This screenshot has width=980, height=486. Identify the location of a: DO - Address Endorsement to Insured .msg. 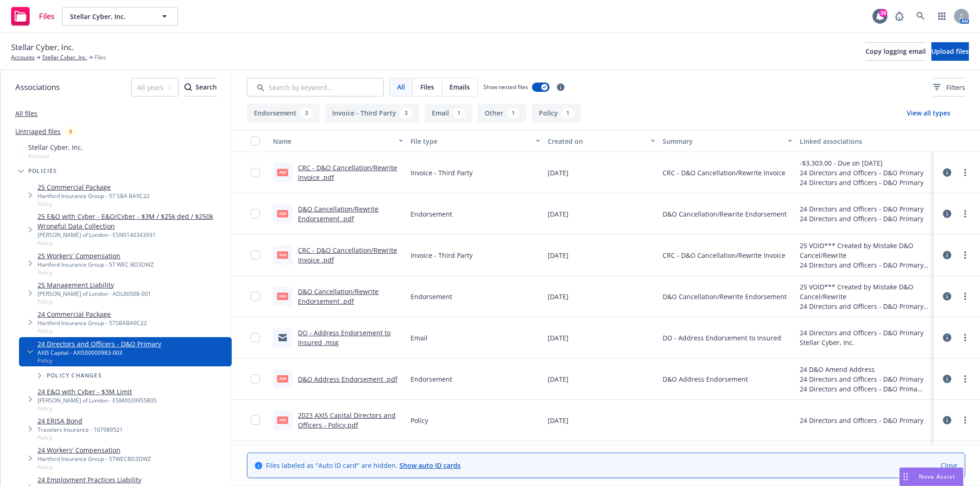
(344, 338).